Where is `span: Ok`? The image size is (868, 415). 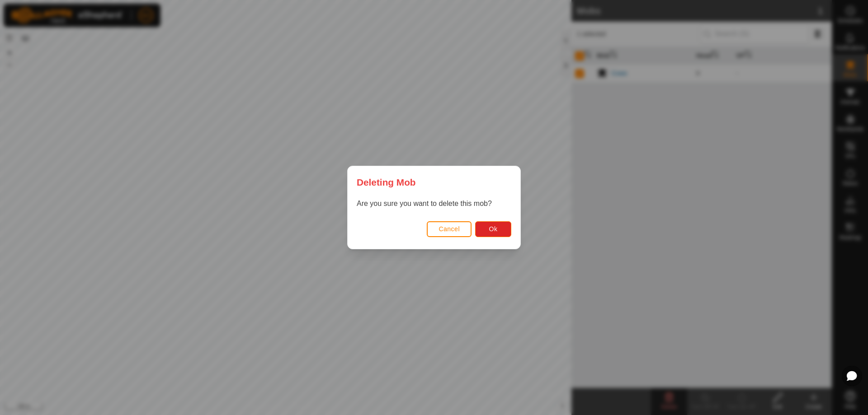 span: Ok is located at coordinates (493, 229).